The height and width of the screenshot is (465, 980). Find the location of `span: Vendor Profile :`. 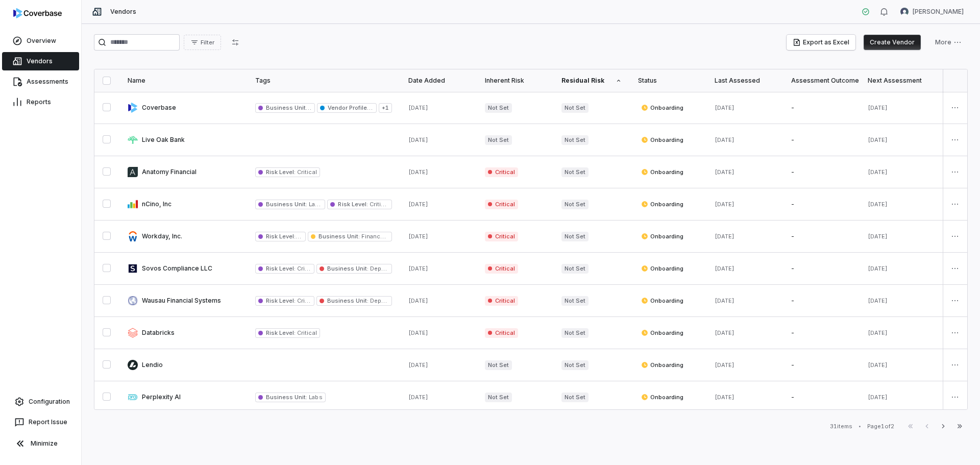

span: Vendor Profile : is located at coordinates (350, 108).